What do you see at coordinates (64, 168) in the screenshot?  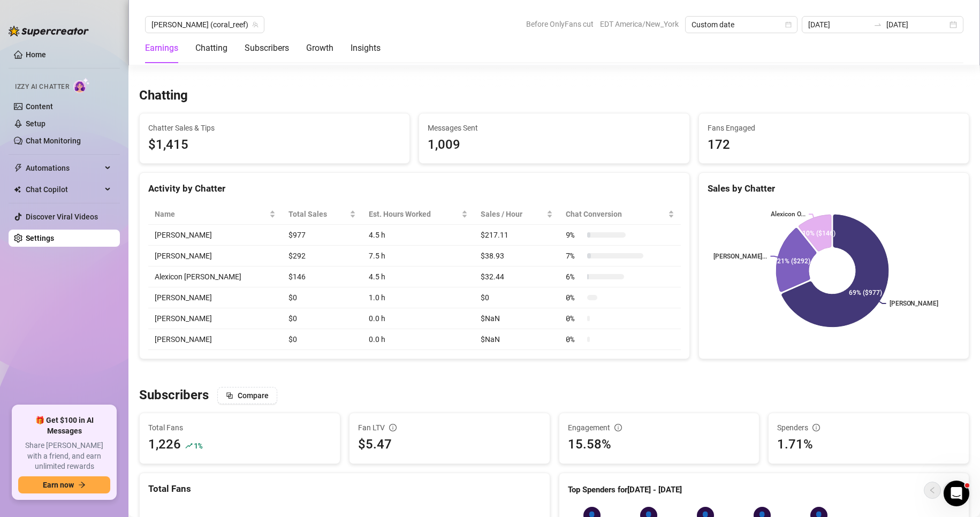 I see `span: Automations` at bounding box center [64, 168].